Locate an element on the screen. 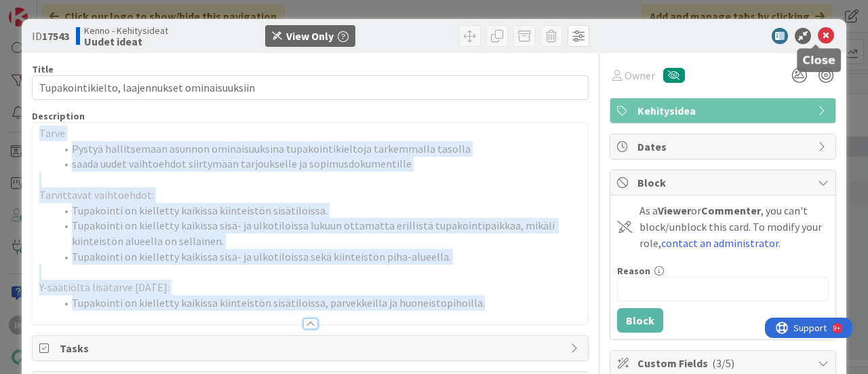  span: Block is located at coordinates (724, 182).